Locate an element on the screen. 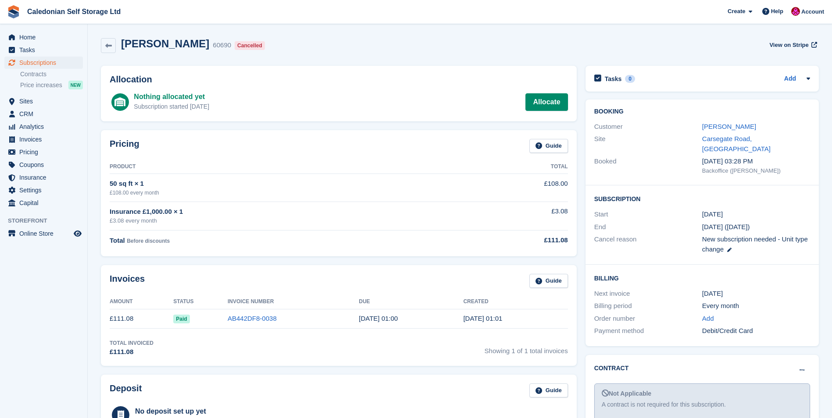  th: Total is located at coordinates (512, 167).